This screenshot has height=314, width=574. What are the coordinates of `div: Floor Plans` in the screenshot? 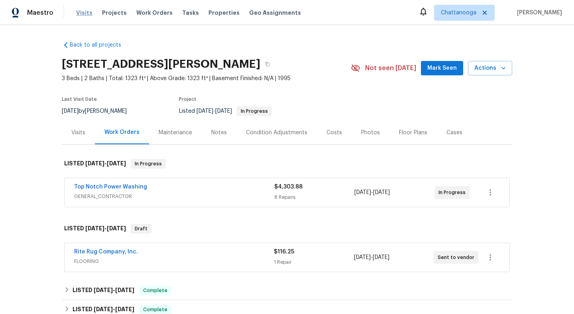 It's located at (413, 133).